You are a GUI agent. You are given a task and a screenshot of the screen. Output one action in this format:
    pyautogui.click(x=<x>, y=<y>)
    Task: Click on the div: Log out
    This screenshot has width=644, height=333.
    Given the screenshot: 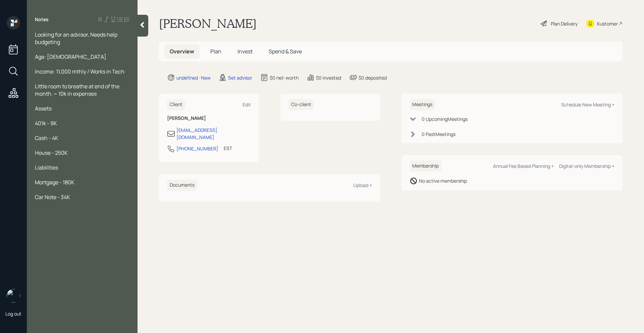 What is the action you would take?
    pyautogui.click(x=14, y=314)
    